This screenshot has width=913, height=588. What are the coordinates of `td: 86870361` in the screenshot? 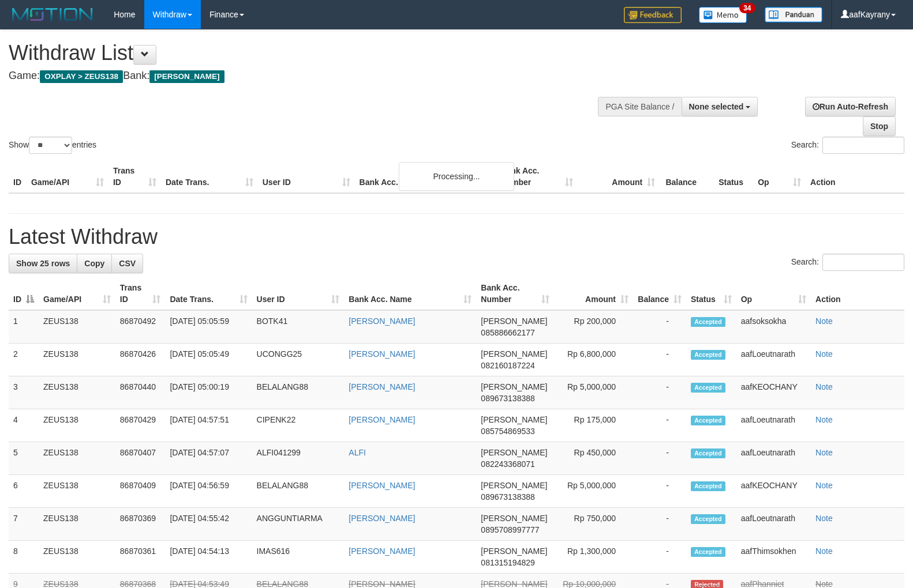 It's located at (140, 557).